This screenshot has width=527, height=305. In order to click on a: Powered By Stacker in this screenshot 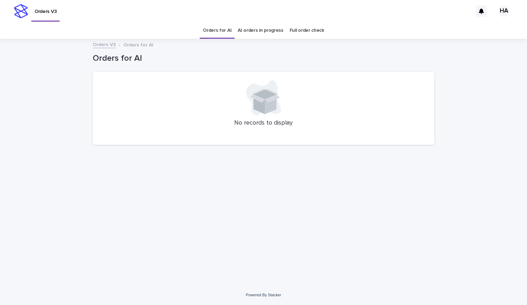, I will do `click(263, 294)`.